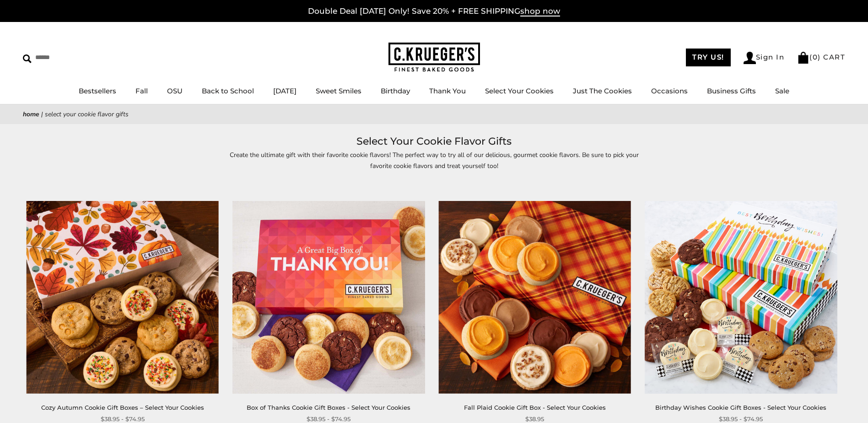  I want to click on a: Fall, so click(141, 91).